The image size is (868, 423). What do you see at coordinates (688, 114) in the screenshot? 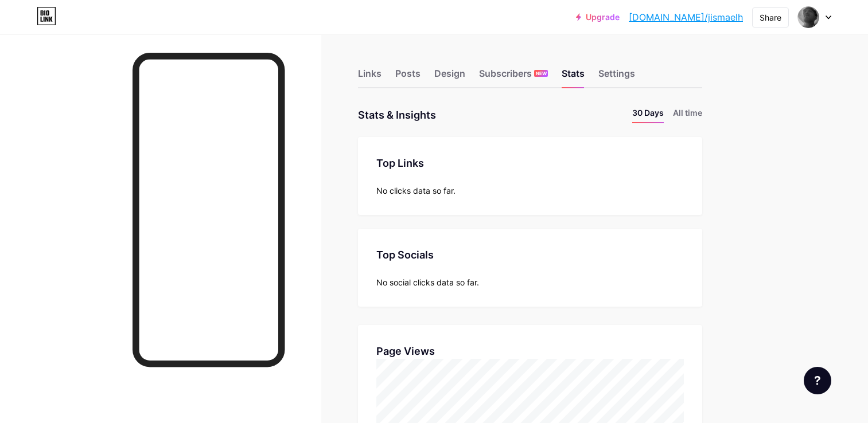
I see `li: All time` at bounding box center [688, 114].